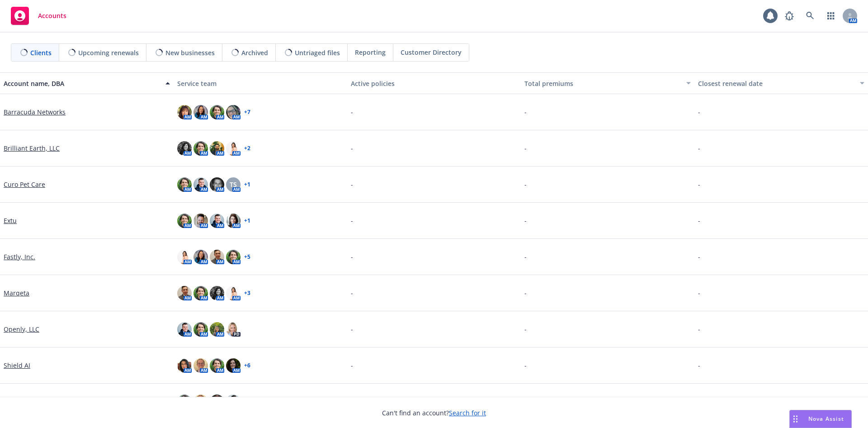 Image resolution: width=868 pixels, height=428 pixels. I want to click on a: Switch app, so click(831, 16).